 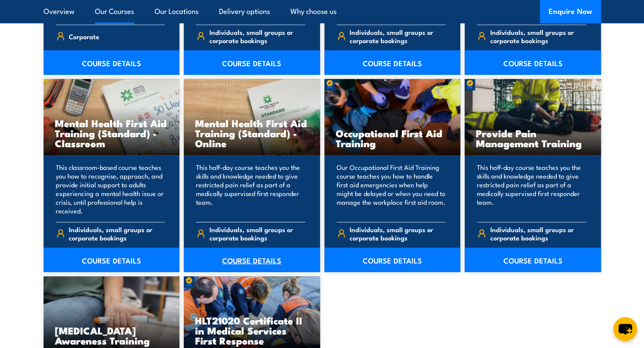 What do you see at coordinates (84, 36) in the screenshot?
I see `span: Corporate` at bounding box center [84, 36].